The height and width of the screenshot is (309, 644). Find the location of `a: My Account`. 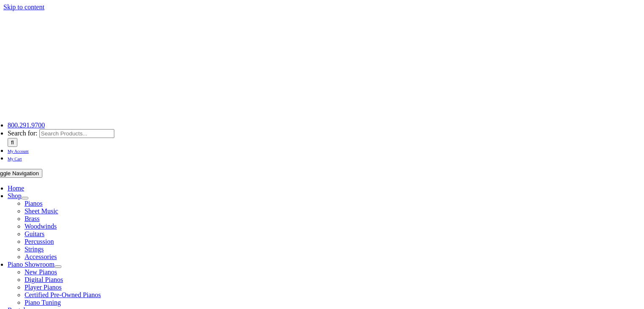

a: My Account is located at coordinates (18, 150).